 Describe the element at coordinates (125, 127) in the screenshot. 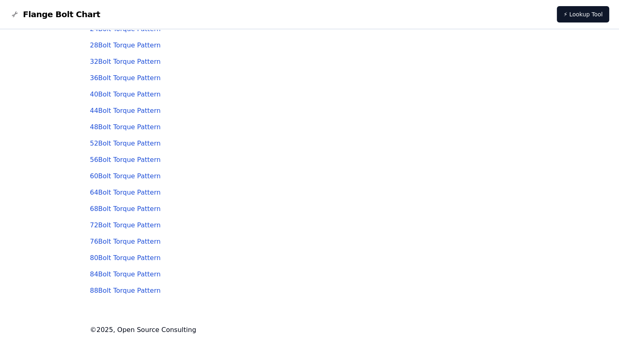

I see `a: 48Bolt Torque Pattern` at that location.